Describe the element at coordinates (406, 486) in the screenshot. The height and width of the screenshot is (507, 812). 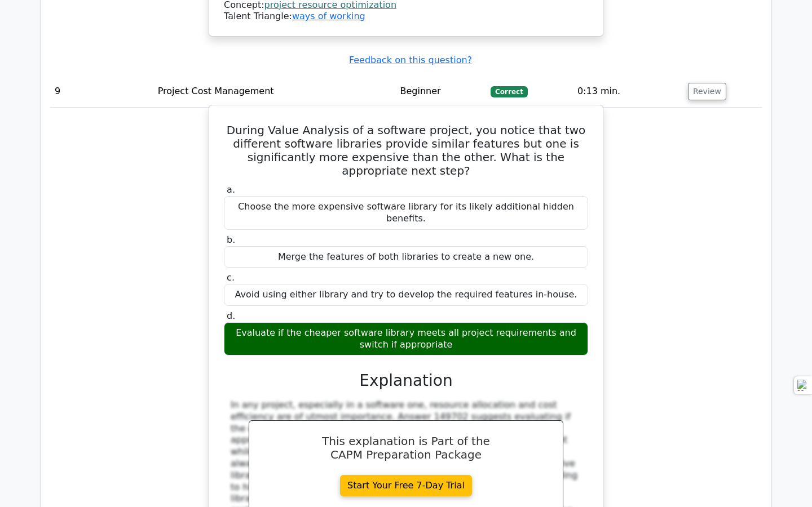
I see `a: Start Your Free 7-Day Trial` at that location.